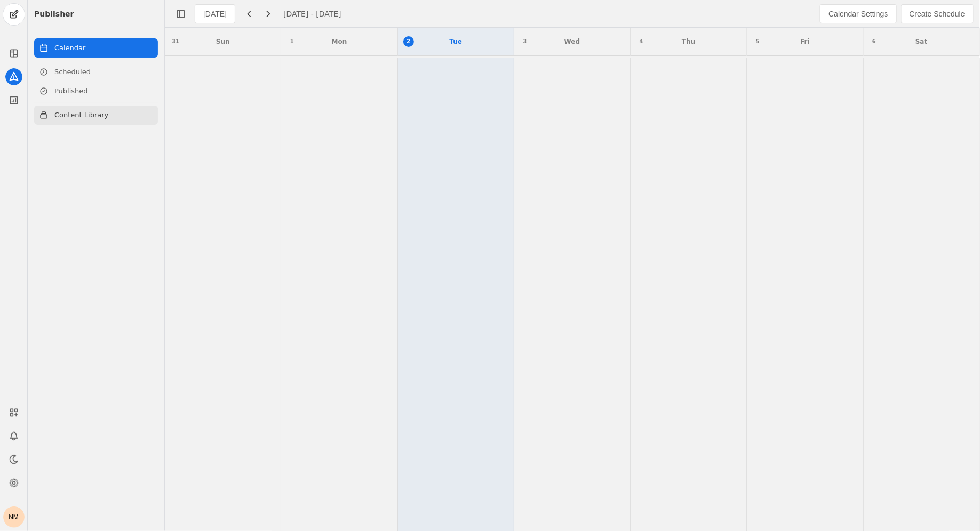 Image resolution: width=980 pixels, height=531 pixels. What do you see at coordinates (96, 115) in the screenshot?
I see `a: Content Library` at bounding box center [96, 115].